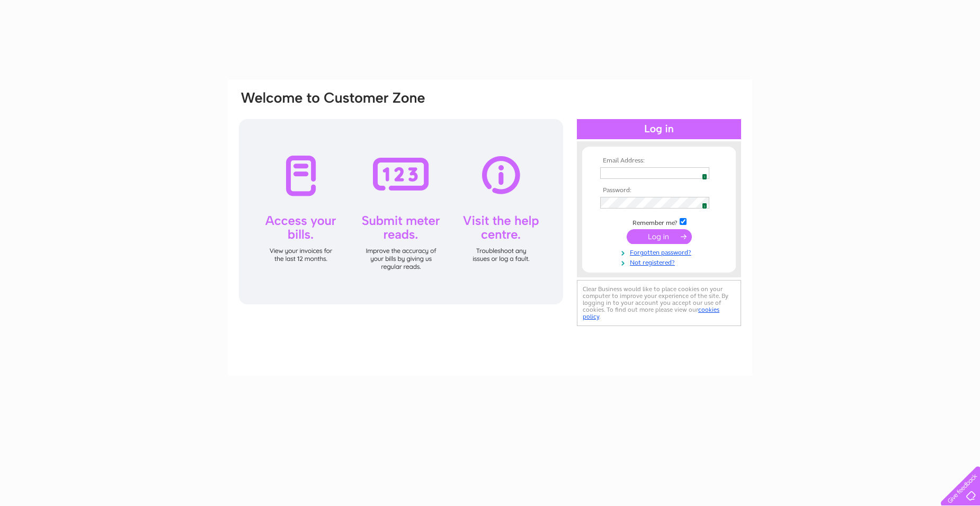 This screenshot has width=980, height=506. Describe the element at coordinates (659, 237) in the screenshot. I see `input: Submit` at that location.